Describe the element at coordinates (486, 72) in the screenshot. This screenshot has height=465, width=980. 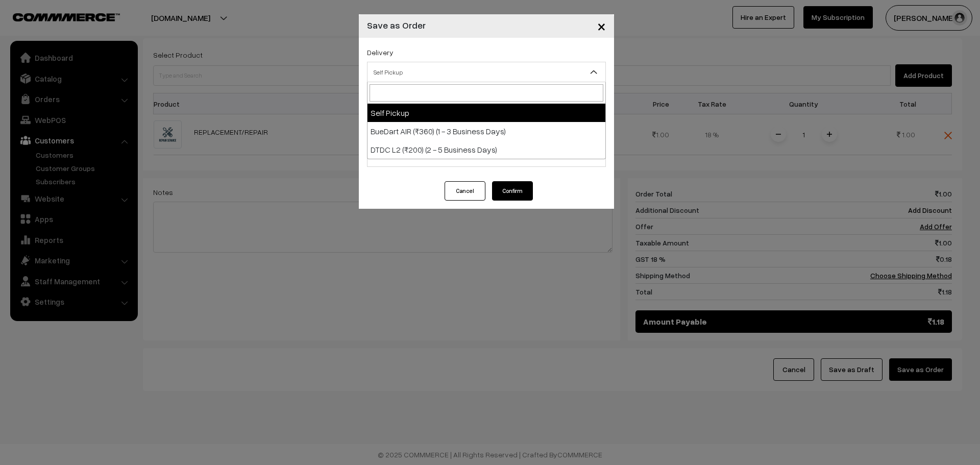
I see `span: Self Pickup` at that location.